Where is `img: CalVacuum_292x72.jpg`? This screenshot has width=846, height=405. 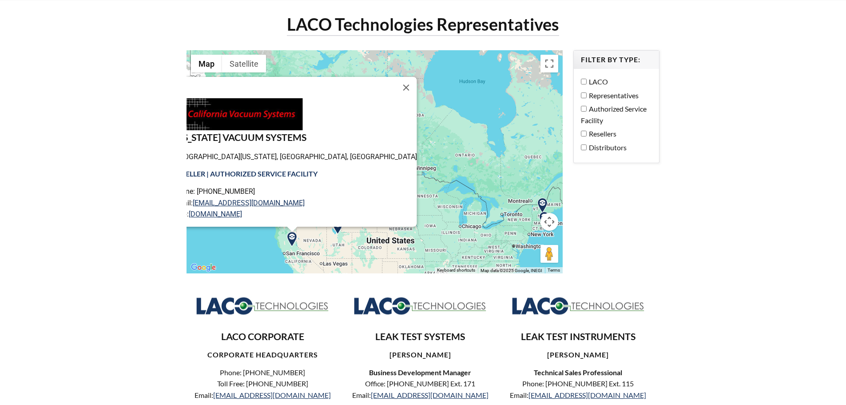 img: CalVacuum_292x72.jpg is located at coordinates (238, 114).